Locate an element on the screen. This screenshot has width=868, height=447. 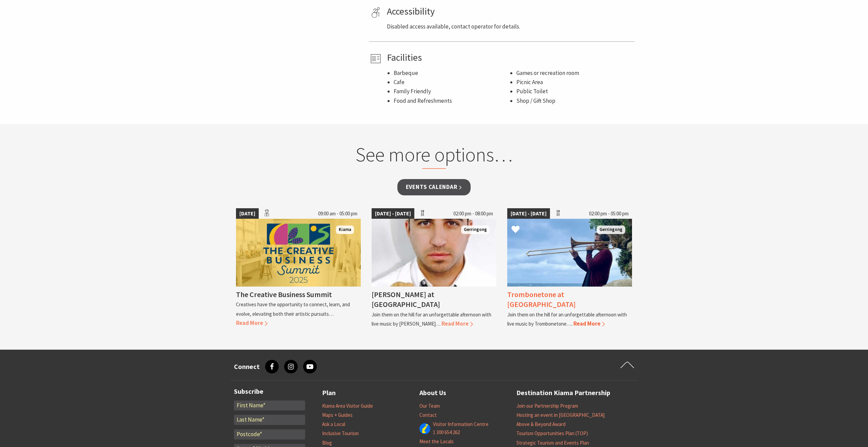
h3: Connect is located at coordinates (247, 367).